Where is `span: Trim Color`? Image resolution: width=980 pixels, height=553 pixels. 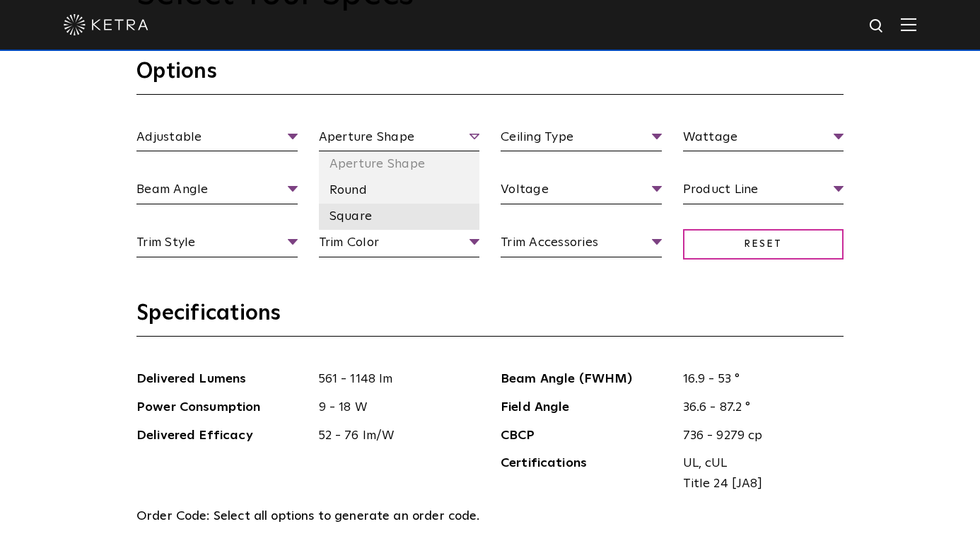 span: Trim Color is located at coordinates (400, 244).